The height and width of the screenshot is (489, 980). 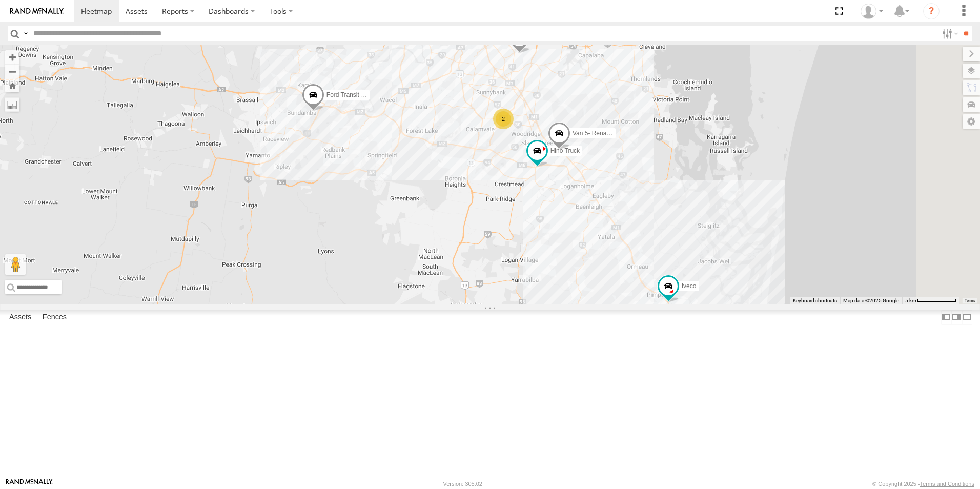 I want to click on label: Map Settings, so click(x=971, y=121).